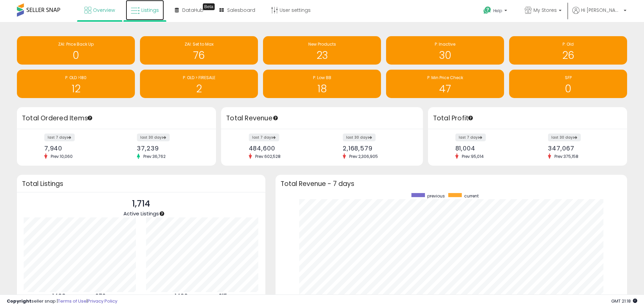 The height and width of the screenshot is (308, 644). What do you see at coordinates (581, 148) in the screenshot?
I see `div: 347,067` at bounding box center [581, 148].